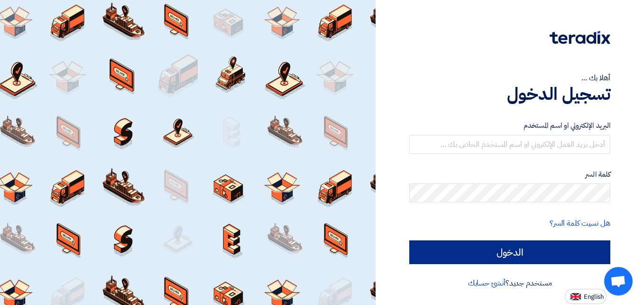 The image size is (644, 305). Describe the element at coordinates (510, 94) in the screenshot. I see `h1: تسجيل الدخول` at that location.